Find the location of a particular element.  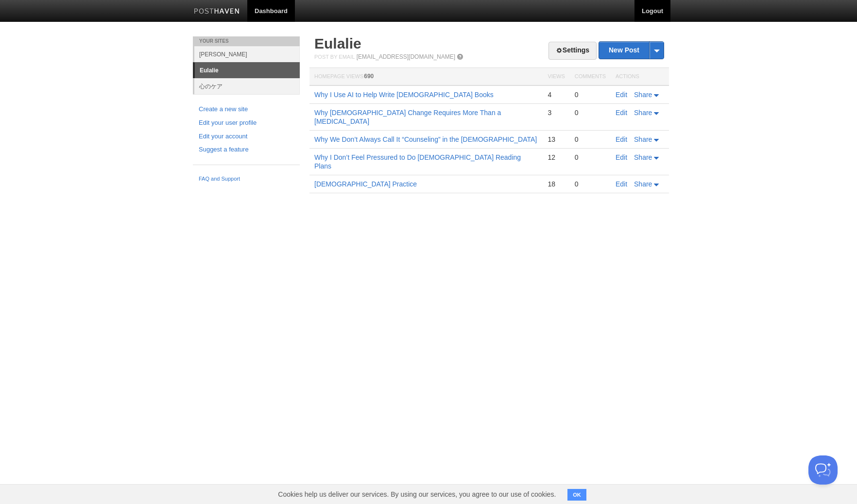

div: 18 is located at coordinates (556, 184).